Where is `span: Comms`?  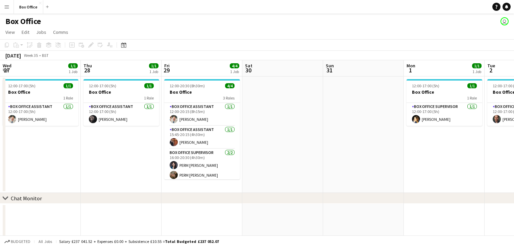 span: Comms is located at coordinates (61, 32).